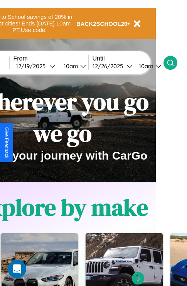 The height and width of the screenshot is (286, 187). Describe the element at coordinates (35, 66) in the screenshot. I see `button: 12/19/2025` at that location.